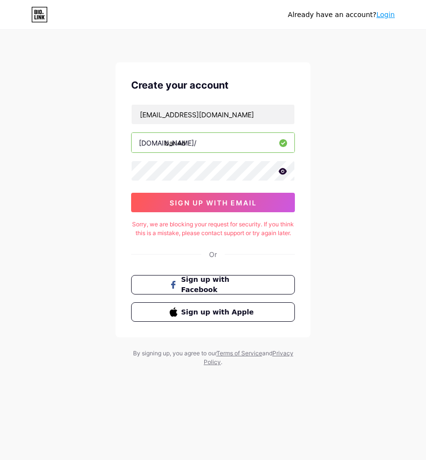 The height and width of the screenshot is (460, 426). What do you see at coordinates (213, 203) in the screenshot?
I see `button: sign up with email` at bounding box center [213, 203].